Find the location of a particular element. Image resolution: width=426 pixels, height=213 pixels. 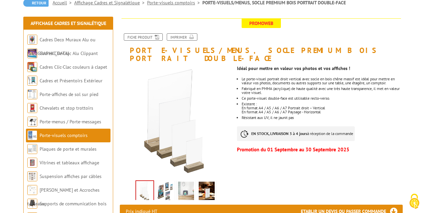

img: porte_visuel_portrait_vertical_407723_21_19_17.jpg is located at coordinates (165, 192).